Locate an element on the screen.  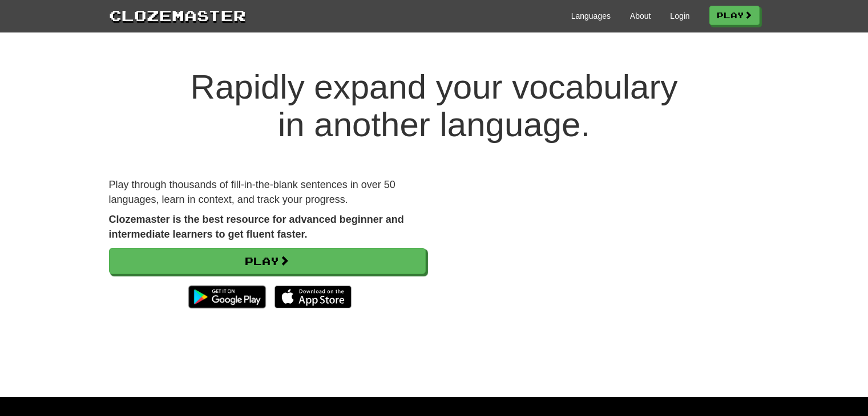
a: About is located at coordinates (641, 16).